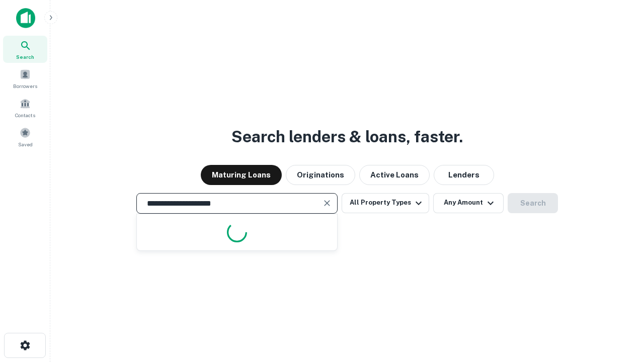 Image resolution: width=644 pixels, height=362 pixels. I want to click on a: Search, so click(25, 49).